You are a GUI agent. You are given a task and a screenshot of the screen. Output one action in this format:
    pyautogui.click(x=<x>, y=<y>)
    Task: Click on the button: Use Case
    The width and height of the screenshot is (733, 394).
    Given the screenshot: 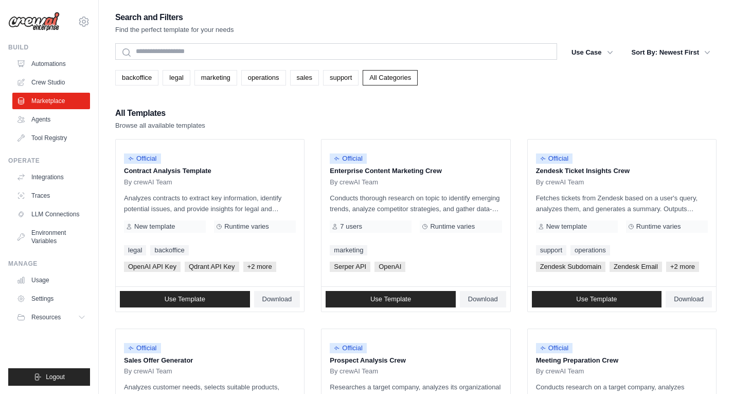 What is the action you would take?
    pyautogui.click(x=592, y=52)
    